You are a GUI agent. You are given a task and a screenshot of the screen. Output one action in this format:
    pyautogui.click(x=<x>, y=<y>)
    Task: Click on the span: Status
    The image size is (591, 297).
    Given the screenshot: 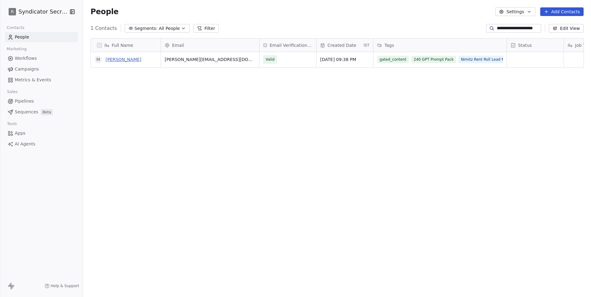 What is the action you would take?
    pyautogui.click(x=525, y=45)
    